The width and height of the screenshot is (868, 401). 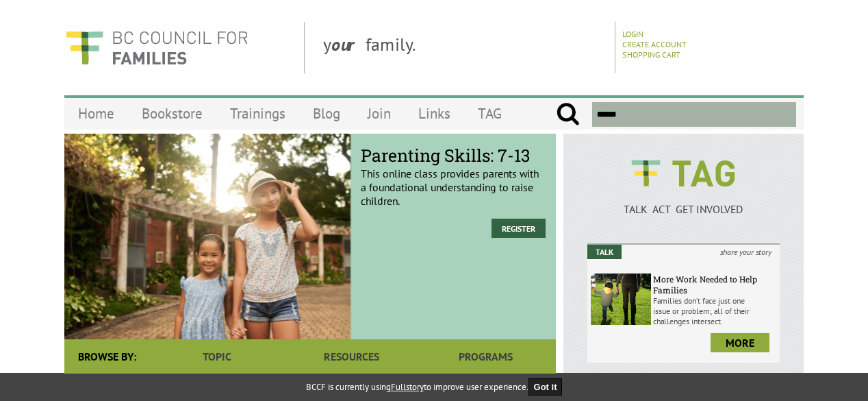 What do you see at coordinates (217, 356) in the screenshot?
I see `a: Topic` at bounding box center [217, 356].